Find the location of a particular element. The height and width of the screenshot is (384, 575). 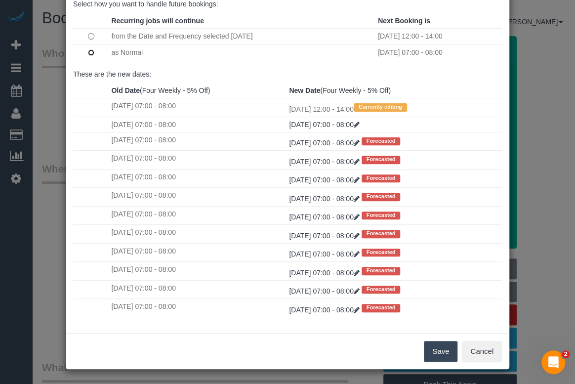

button: Save is located at coordinates (441, 351).